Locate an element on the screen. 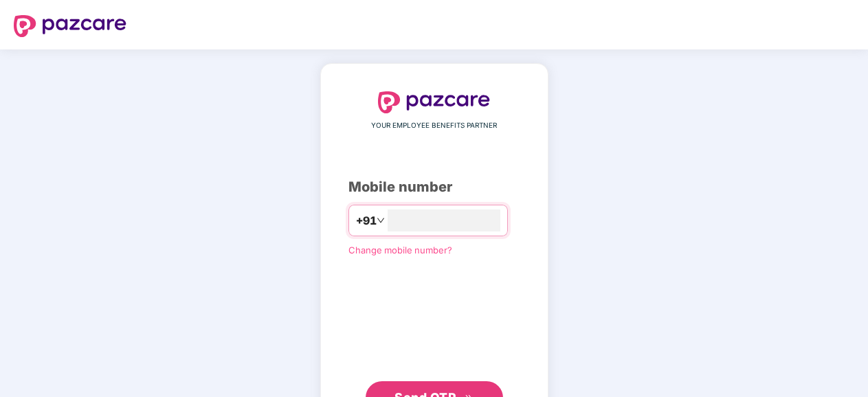 This screenshot has width=868, height=397. span: Change mobile number? is located at coordinates (400, 250).